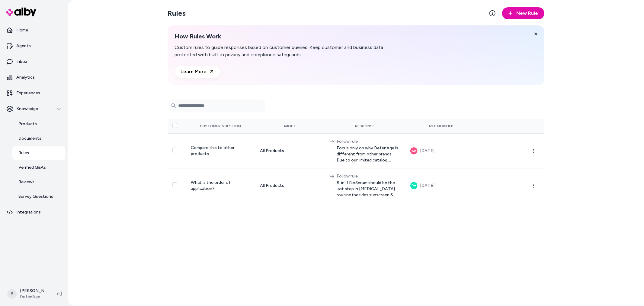  What do you see at coordinates (39, 168) in the screenshot?
I see `a: Verified Q&As` at bounding box center [39, 168].